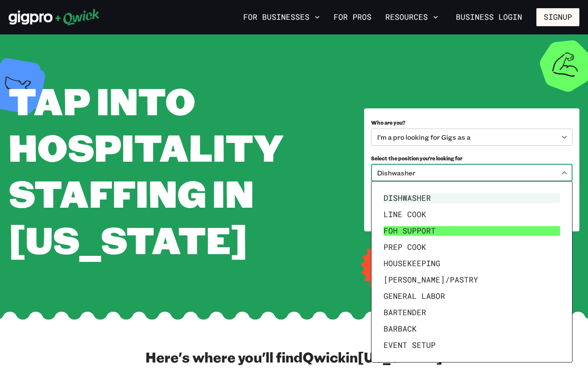 The image size is (588, 381). Describe the element at coordinates (471, 346) in the screenshot. I see `li: Event Setup` at that location.